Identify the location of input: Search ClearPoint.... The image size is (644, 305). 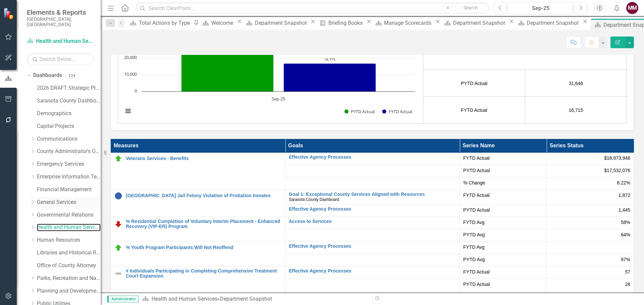
(312, 8).